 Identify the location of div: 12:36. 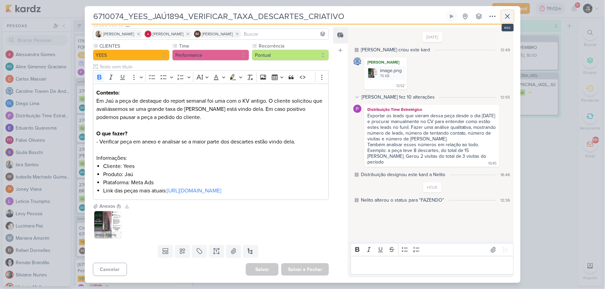
(505, 200).